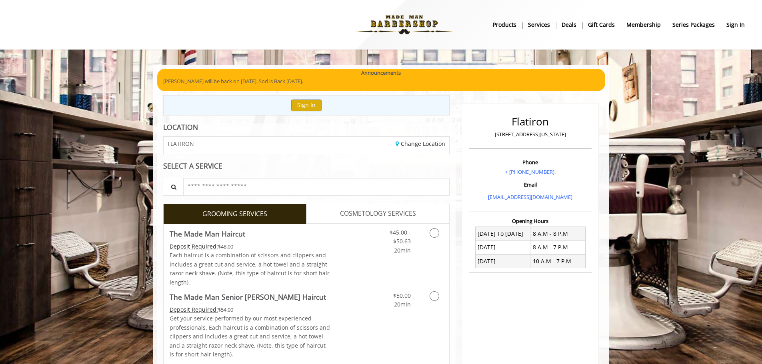 Image resolution: width=762 pixels, height=364 pixels. Describe the element at coordinates (504, 25) in the screenshot. I see `b: products` at that location.